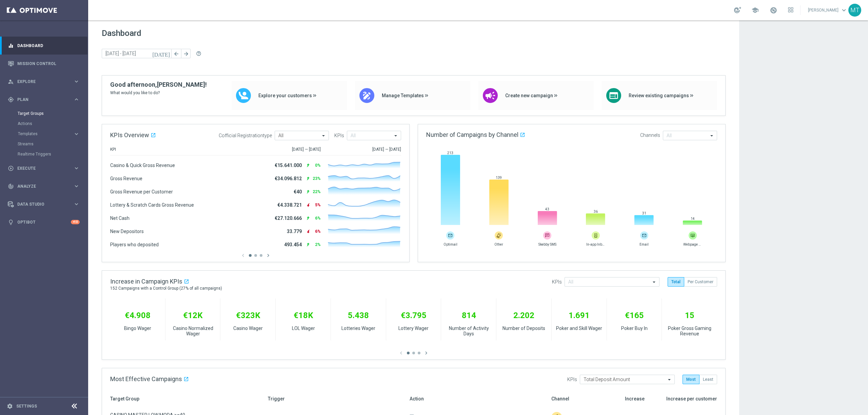 Image resolution: width=868 pixels, height=415 pixels. I want to click on div: Data Studio, so click(40, 204).